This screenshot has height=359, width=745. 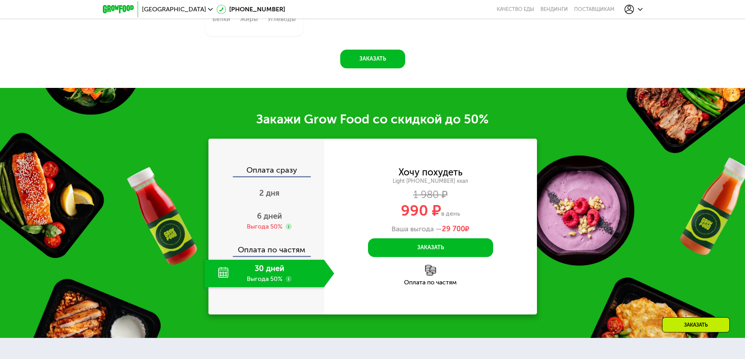 What do you see at coordinates (554, 9) in the screenshot?
I see `a: Вендинги` at bounding box center [554, 9].